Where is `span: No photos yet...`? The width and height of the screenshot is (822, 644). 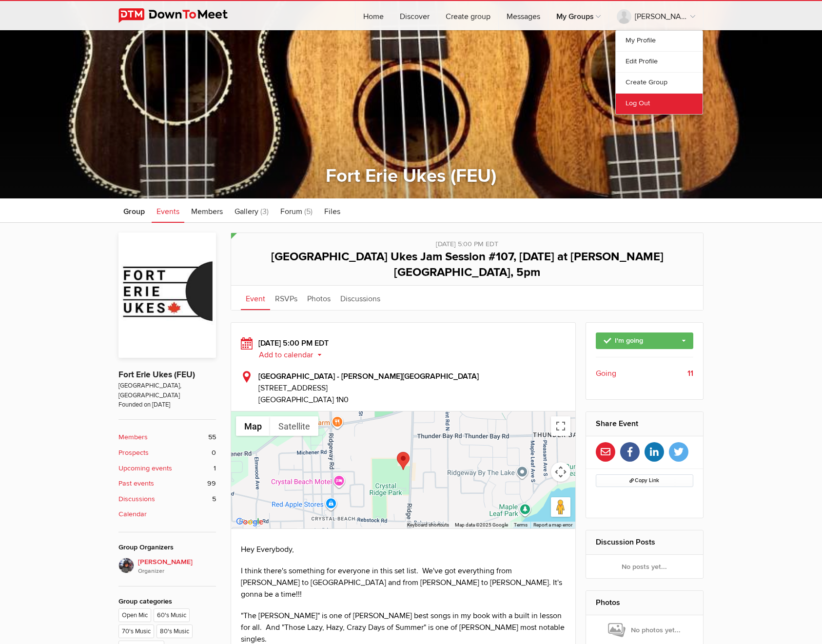 span: No photos yet... is located at coordinates (644, 630).